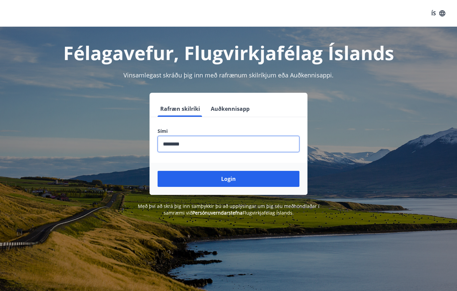 The image size is (457, 291). Describe the element at coordinates (228, 75) in the screenshot. I see `span: Vinsamlegast skráðu þig inn með rafrænum skilríkjum eða Auðkennisappi.` at that location.